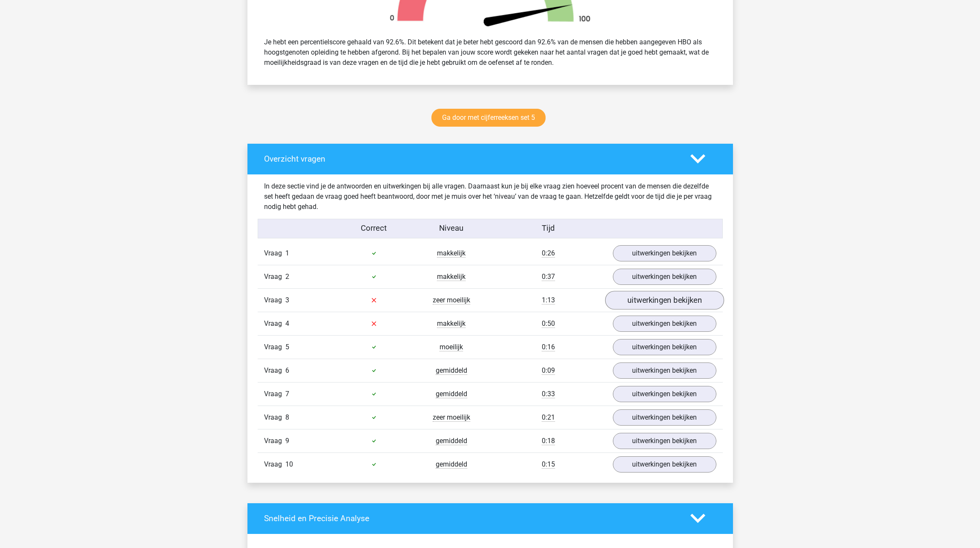 The height and width of the screenshot is (548, 980). Describe the element at coordinates (549, 370) in the screenshot. I see `span: 0:09` at that location.